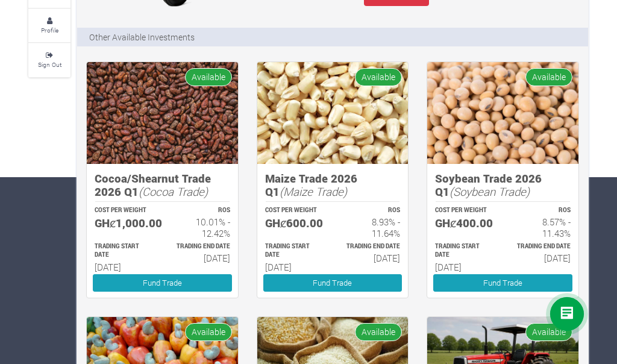 The image size is (617, 364). What do you see at coordinates (162, 185) in the screenshot?
I see `h5: Cocoa/Shearnut Trade 2026 Q1` at bounding box center [162, 185].